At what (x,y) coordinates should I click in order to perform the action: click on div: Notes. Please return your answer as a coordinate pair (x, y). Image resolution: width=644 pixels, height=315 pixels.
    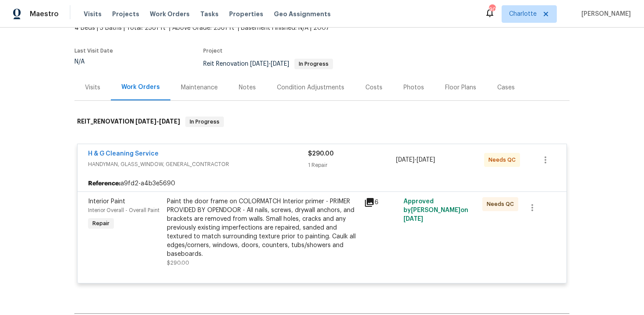
    Looking at the image, I should click on (247, 88).